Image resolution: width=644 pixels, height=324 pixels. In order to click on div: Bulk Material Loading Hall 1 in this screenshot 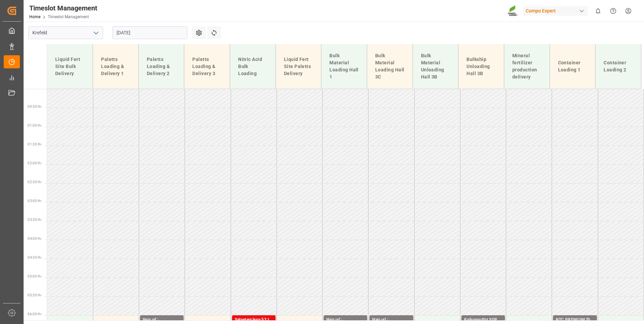, I will do `click(344, 66)`.